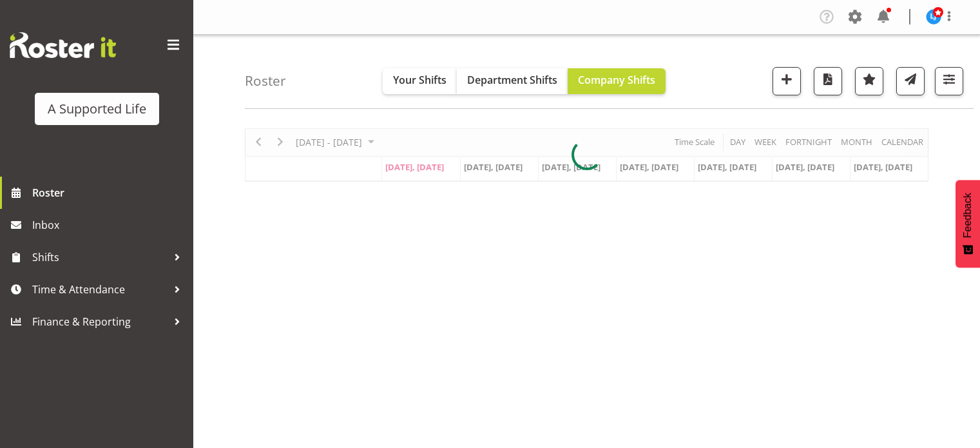  Describe the element at coordinates (934, 16) in the screenshot. I see `img: linda-jade-johnston8788.jpg` at that location.